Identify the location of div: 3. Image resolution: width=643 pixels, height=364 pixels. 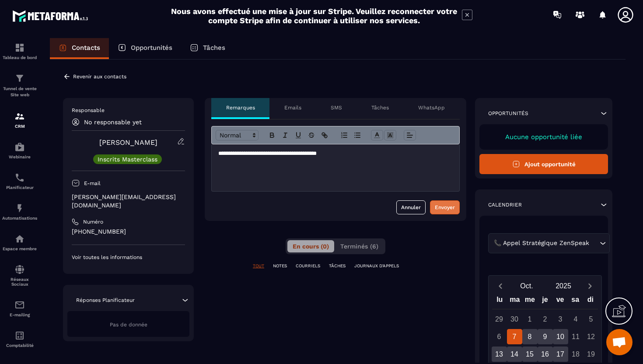
(560, 319).